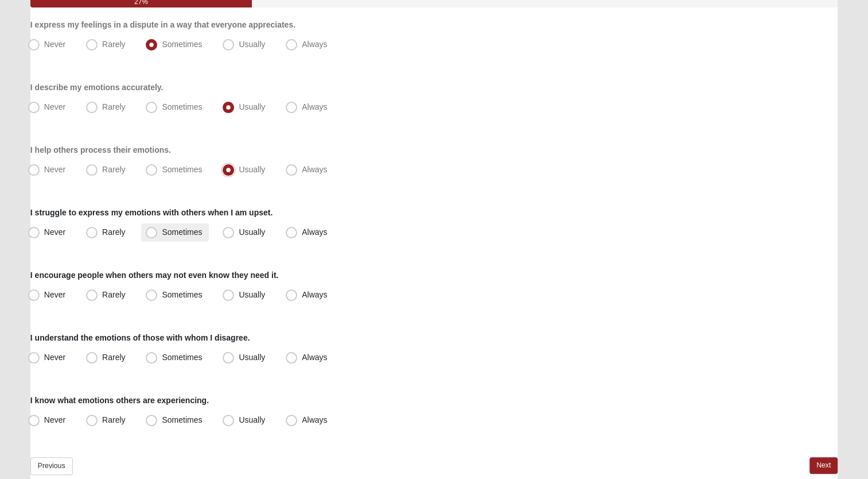  Describe the element at coordinates (140, 338) in the screenshot. I see `label: I understand the emotions of those with whom I disagree.` at that location.